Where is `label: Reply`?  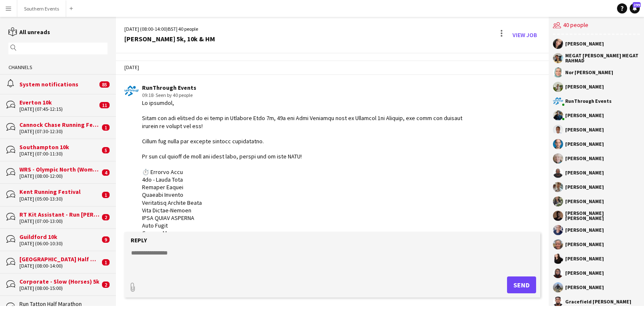
label: Reply is located at coordinates (138, 240).